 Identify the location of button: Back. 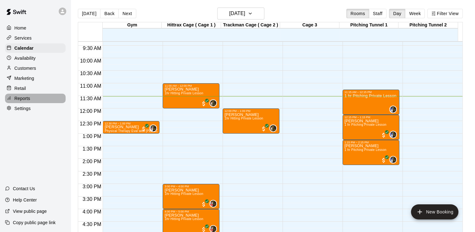
(109, 13).